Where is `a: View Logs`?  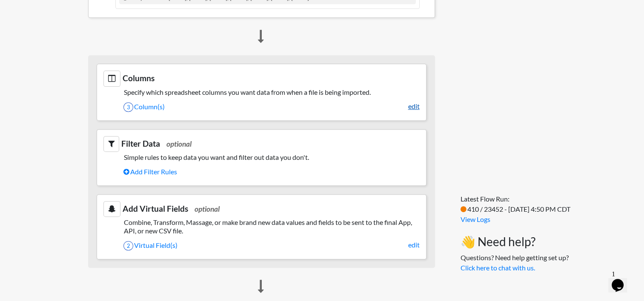
a: View Logs is located at coordinates (475, 219).